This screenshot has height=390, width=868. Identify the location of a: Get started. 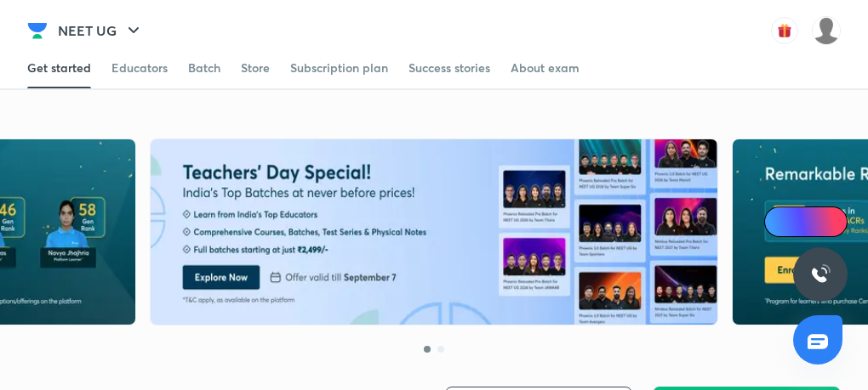
(59, 68).